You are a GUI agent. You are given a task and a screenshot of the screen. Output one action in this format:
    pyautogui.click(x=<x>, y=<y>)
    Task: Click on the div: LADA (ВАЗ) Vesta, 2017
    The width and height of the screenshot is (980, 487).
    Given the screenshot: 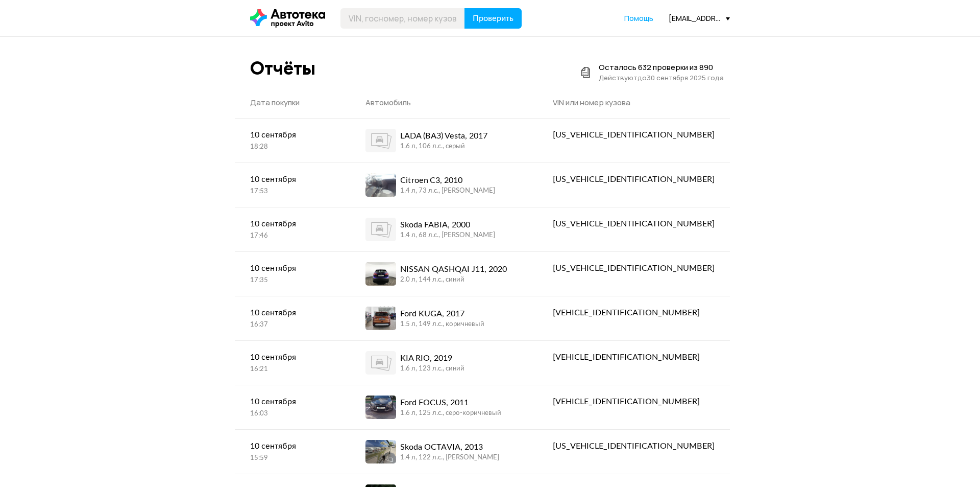 What is the action you would take?
    pyautogui.click(x=444, y=136)
    